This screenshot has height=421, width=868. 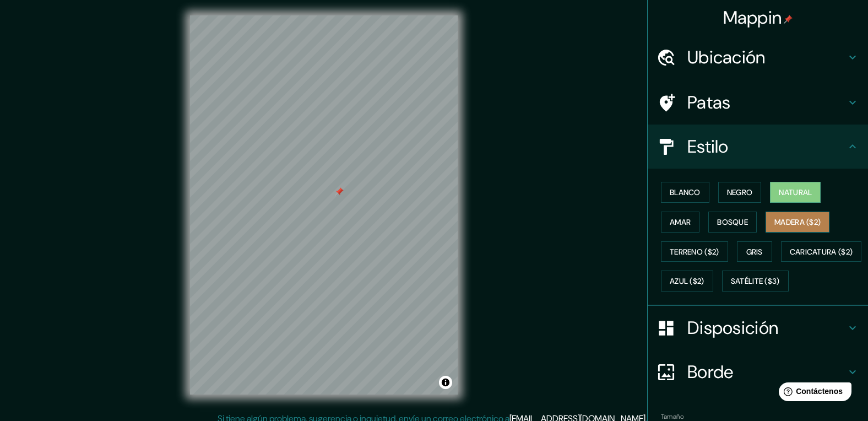 What do you see at coordinates (694, 252) in the screenshot?
I see `button: Terreno ($2)` at bounding box center [694, 252].